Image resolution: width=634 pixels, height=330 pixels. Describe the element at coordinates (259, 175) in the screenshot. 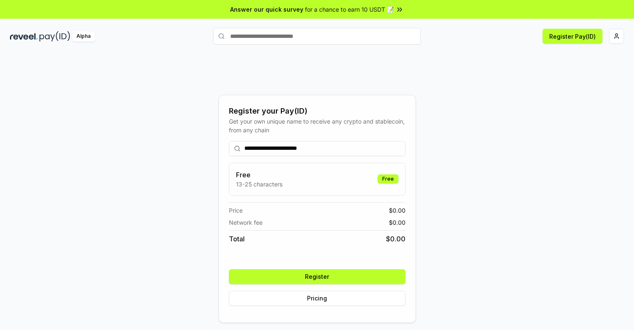

I see `h3: Free` at that location.